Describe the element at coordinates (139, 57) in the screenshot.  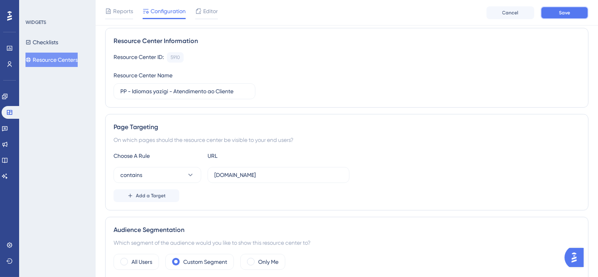
I see `div: Resource Center ID:` at that location.